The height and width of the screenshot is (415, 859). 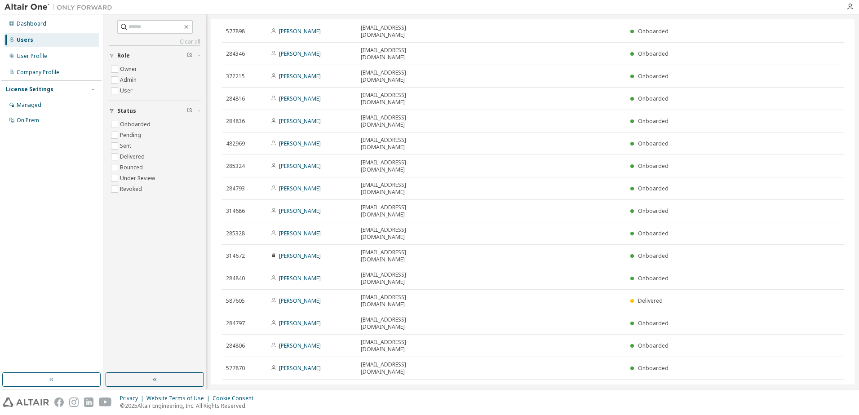 What do you see at coordinates (189, 405) in the screenshot?
I see `p: © 2025 Altair Engineering, Inc. All Rights Reserved.` at bounding box center [189, 405].